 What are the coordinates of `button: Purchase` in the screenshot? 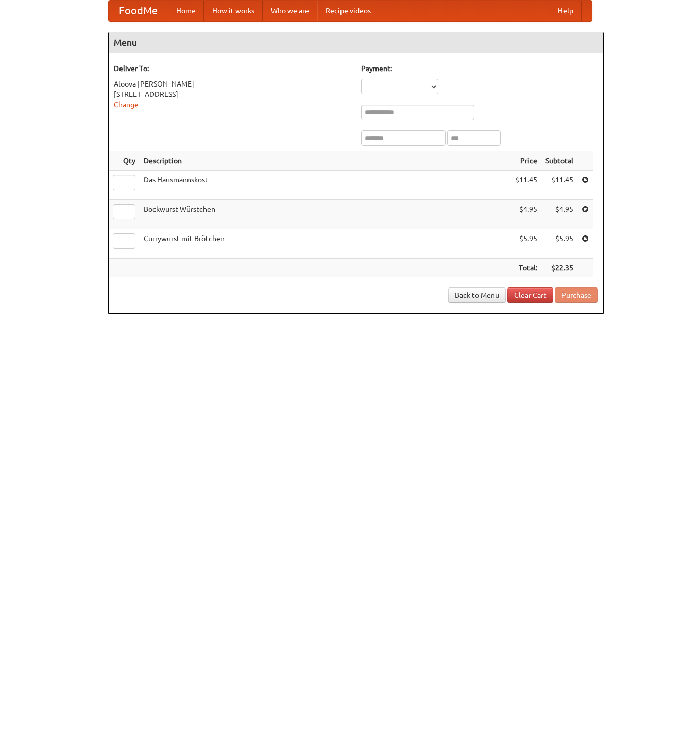 It's located at (576, 296).